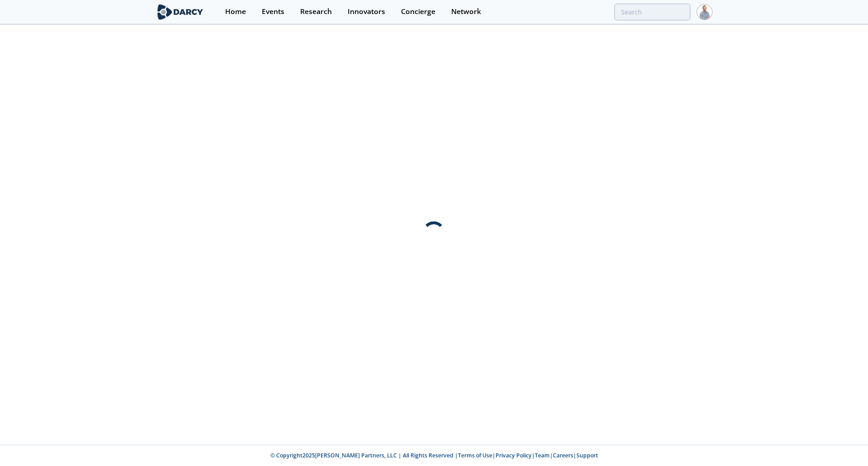  Describe the element at coordinates (466, 11) in the screenshot. I see `div: Network` at that location.